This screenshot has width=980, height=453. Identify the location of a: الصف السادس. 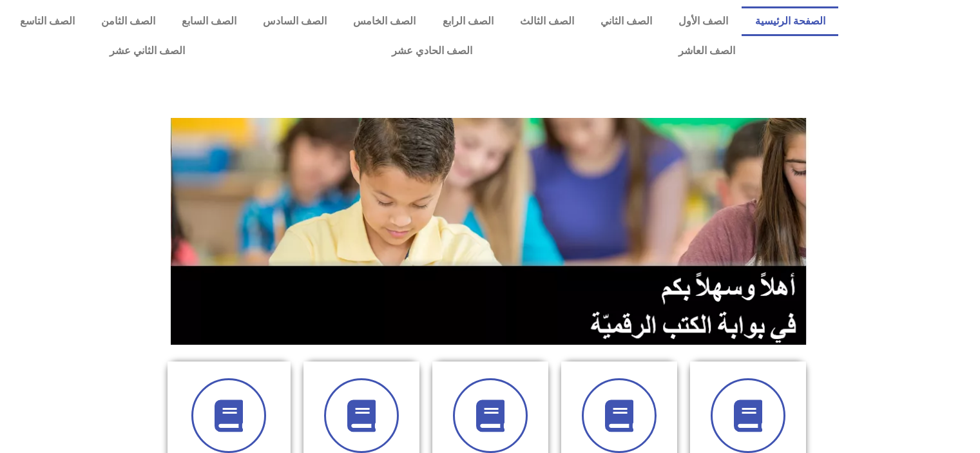
(295, 21).